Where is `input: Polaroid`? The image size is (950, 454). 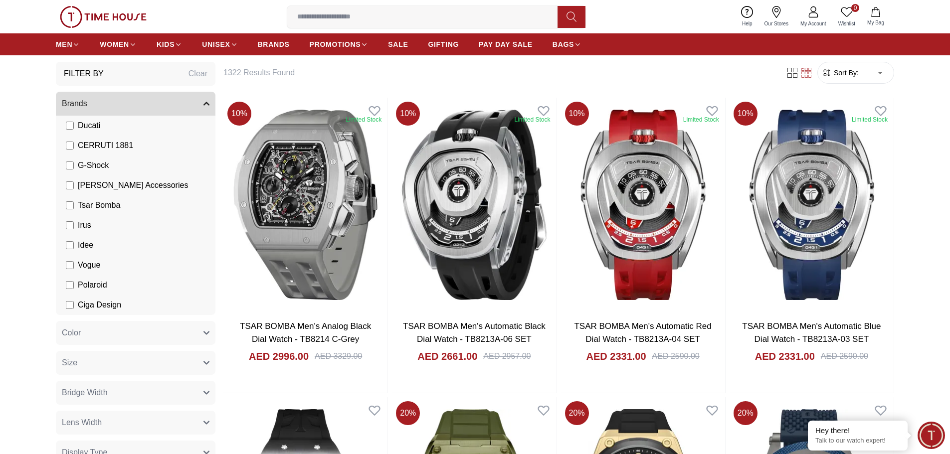 input: Polaroid is located at coordinates (70, 285).